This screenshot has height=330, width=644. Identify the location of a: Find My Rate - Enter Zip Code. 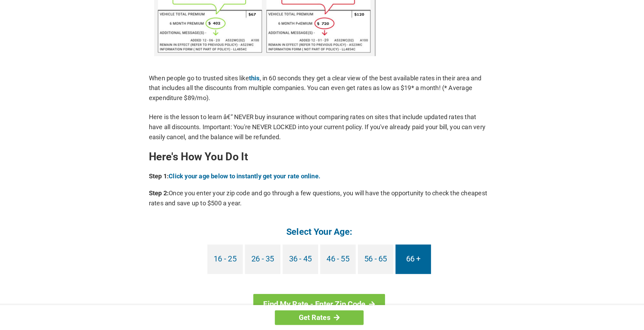
(322, 305).